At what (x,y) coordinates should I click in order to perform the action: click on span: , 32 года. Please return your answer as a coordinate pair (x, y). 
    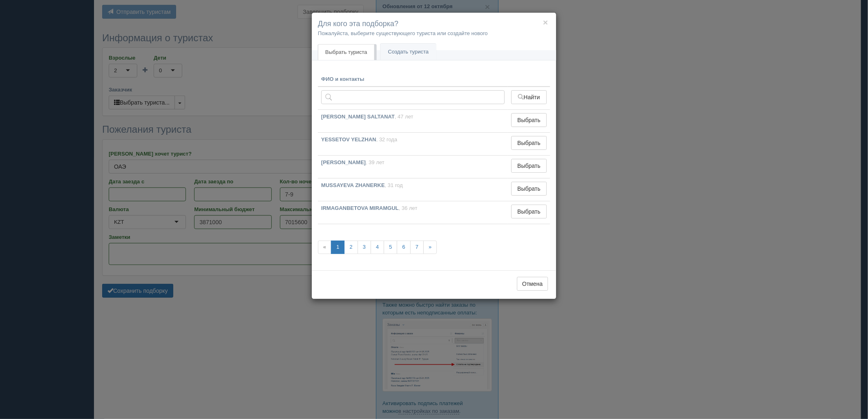
    Looking at the image, I should click on (387, 139).